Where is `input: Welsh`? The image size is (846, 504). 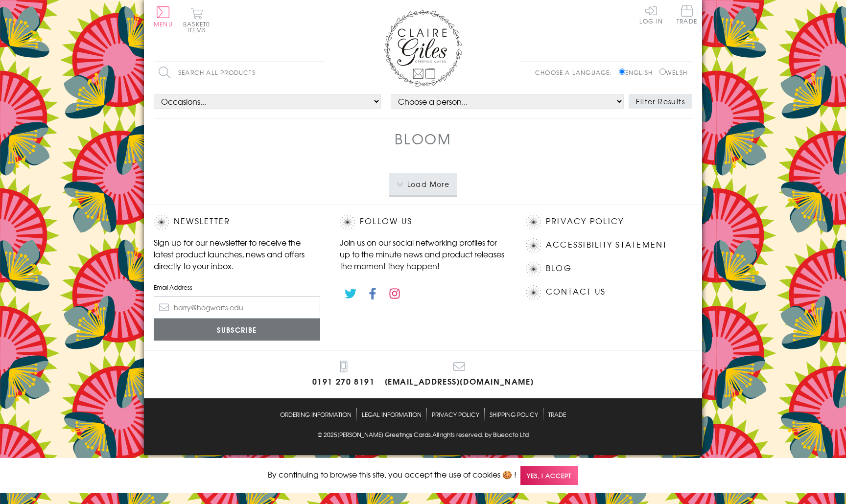 input: Welsh is located at coordinates (663, 71).